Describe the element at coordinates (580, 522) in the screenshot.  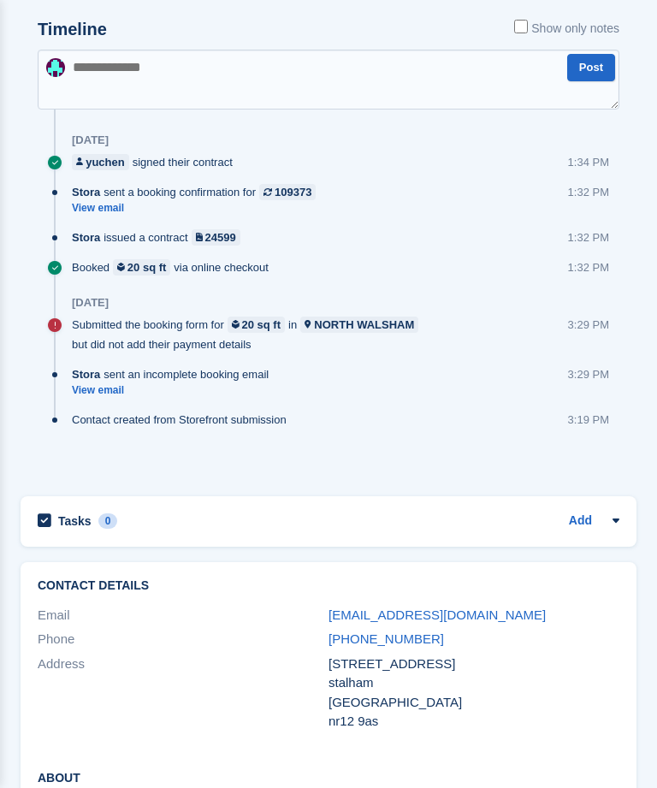
I see `a: Add` at that location.